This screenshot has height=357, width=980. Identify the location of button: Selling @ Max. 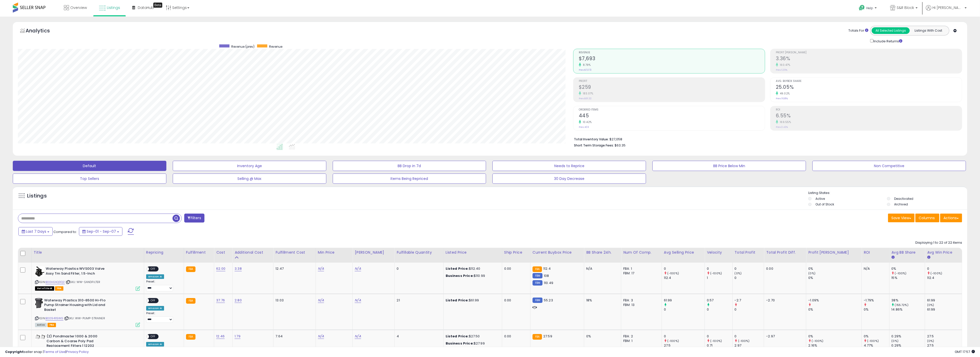
(249, 178).